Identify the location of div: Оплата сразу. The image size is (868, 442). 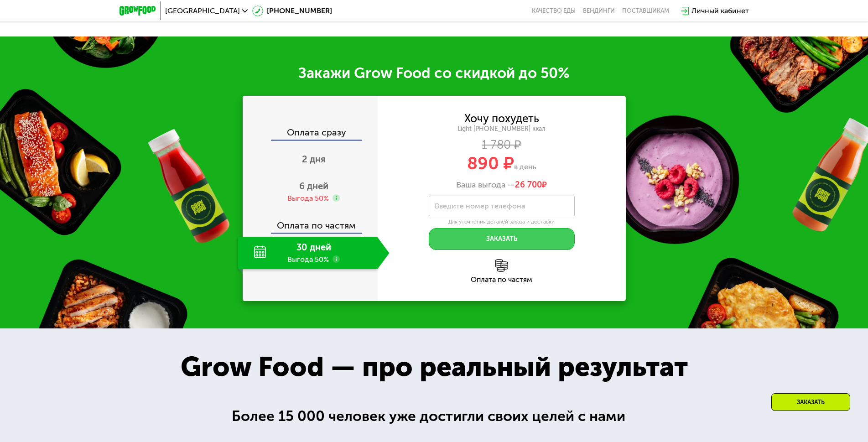
(310, 134).